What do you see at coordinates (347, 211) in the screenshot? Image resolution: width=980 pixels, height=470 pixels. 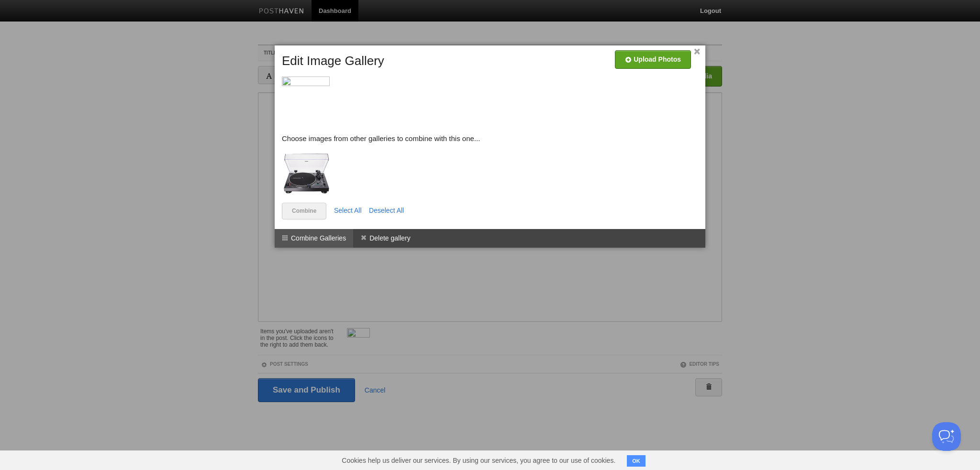 I see `a: Select All` at bounding box center [347, 211].